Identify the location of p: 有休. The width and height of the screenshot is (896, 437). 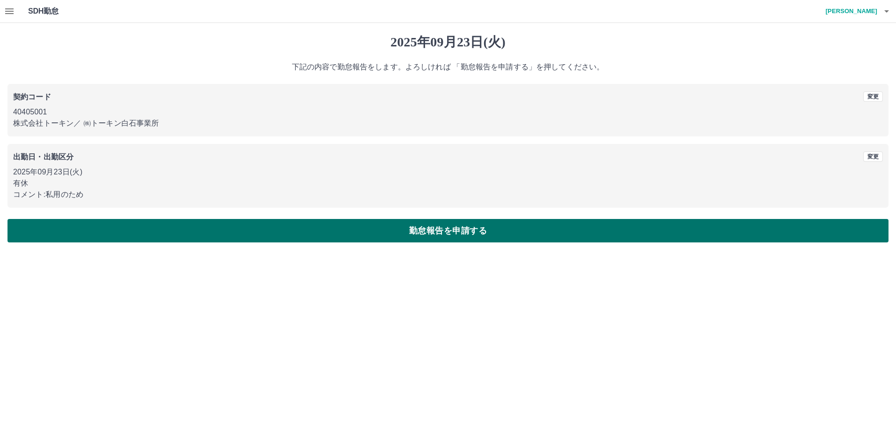
(448, 183).